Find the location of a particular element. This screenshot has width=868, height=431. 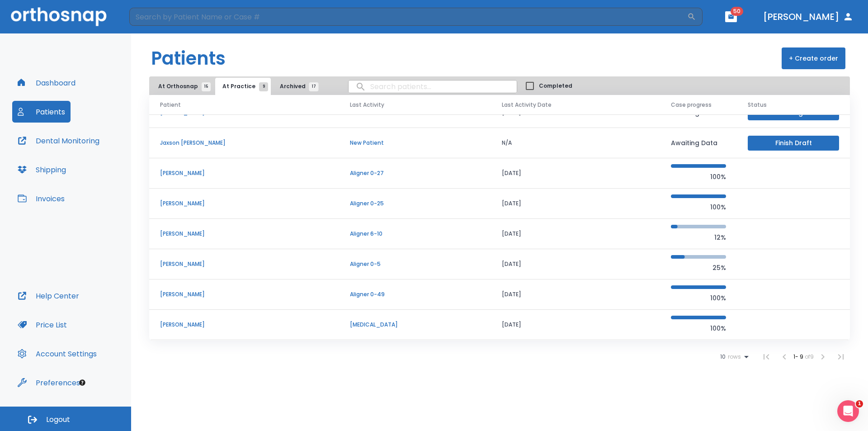

span: Logout is located at coordinates (58, 420).